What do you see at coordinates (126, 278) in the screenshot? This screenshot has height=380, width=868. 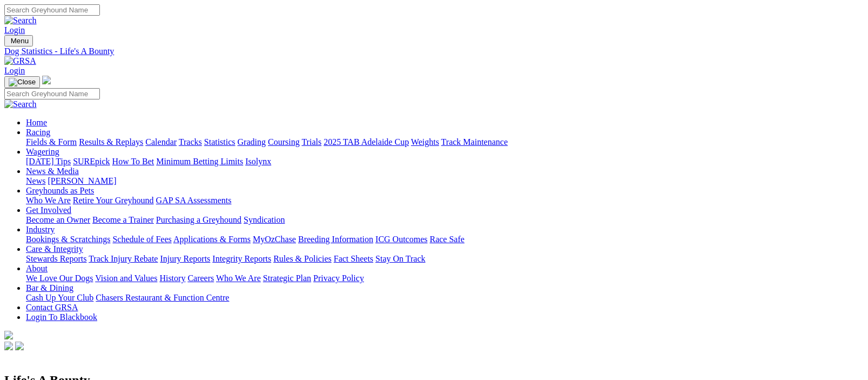 I see `a: Vision and Values` at bounding box center [126, 278].